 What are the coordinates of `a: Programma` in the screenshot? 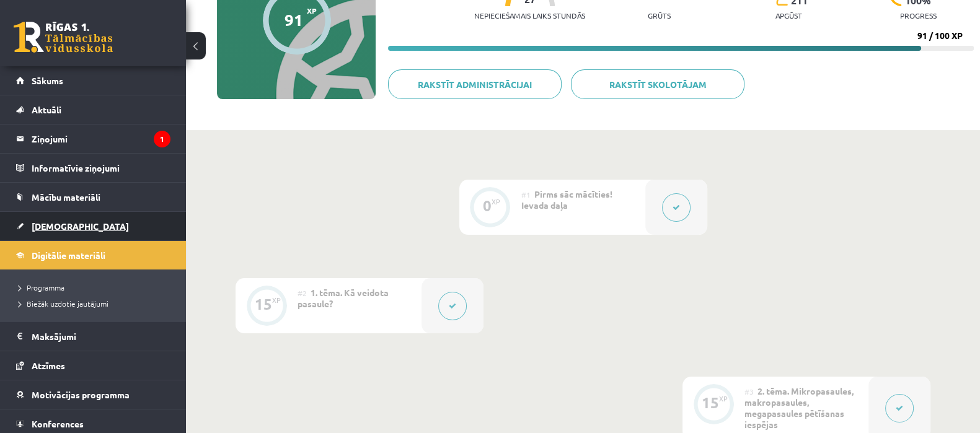 It's located at (96, 288).